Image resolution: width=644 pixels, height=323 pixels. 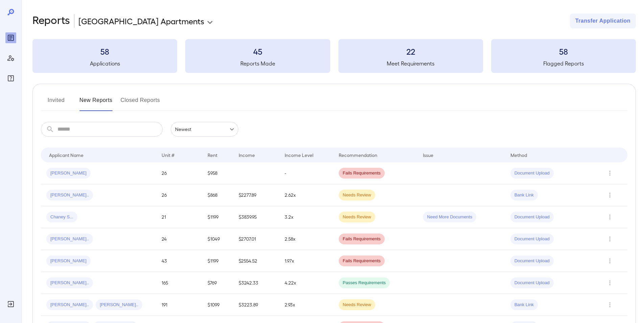 I want to click on div: FAQ, so click(x=11, y=78).